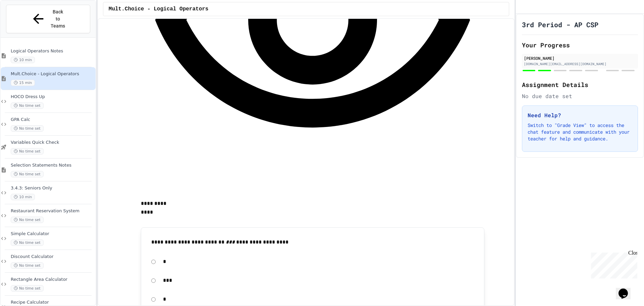 The width and height of the screenshot is (644, 306). Describe the element at coordinates (580, 96) in the screenshot. I see `div: No due date set` at that location.